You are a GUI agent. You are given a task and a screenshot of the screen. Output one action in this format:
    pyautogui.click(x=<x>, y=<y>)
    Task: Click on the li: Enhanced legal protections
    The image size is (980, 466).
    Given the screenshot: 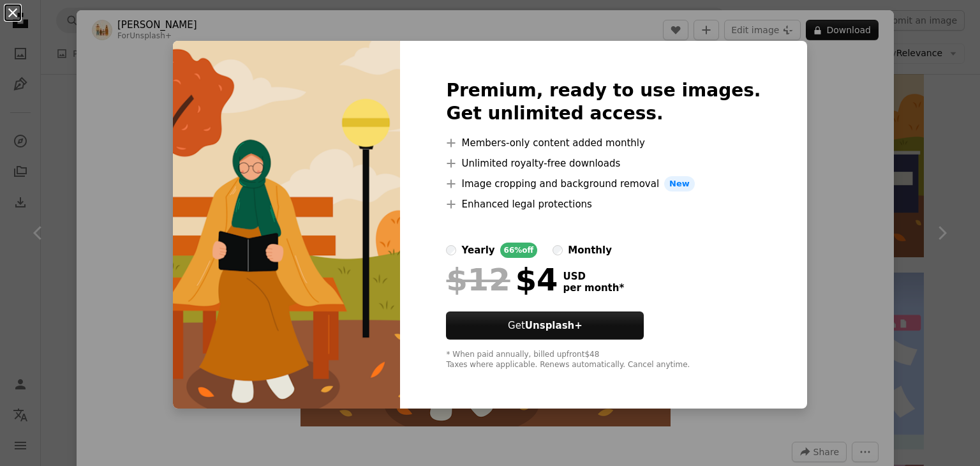 What is the action you would take?
    pyautogui.click(x=603, y=204)
    